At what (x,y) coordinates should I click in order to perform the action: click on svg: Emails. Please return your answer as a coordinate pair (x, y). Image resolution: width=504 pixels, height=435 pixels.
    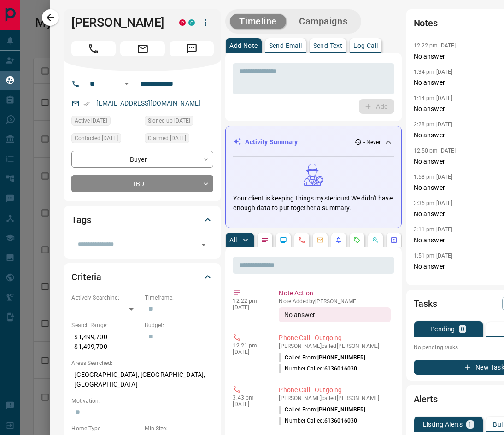
    Looking at the image, I should click on (320, 240).